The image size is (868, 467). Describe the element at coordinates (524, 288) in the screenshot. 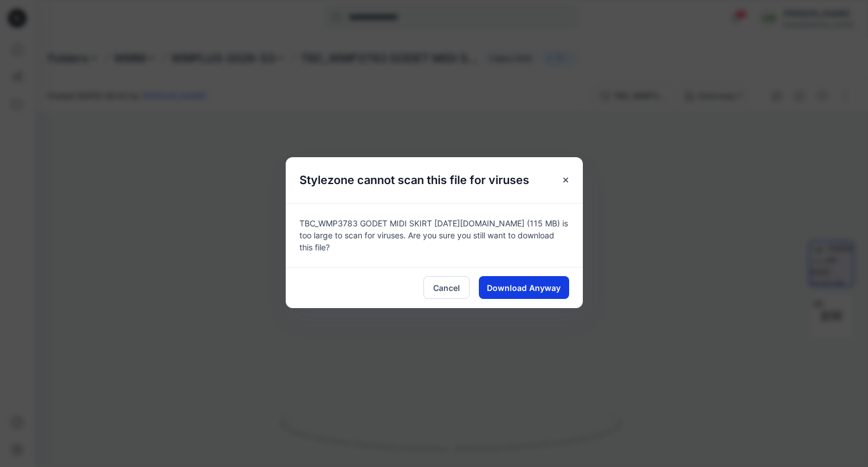

I see `button: Download Anyway` at that location.